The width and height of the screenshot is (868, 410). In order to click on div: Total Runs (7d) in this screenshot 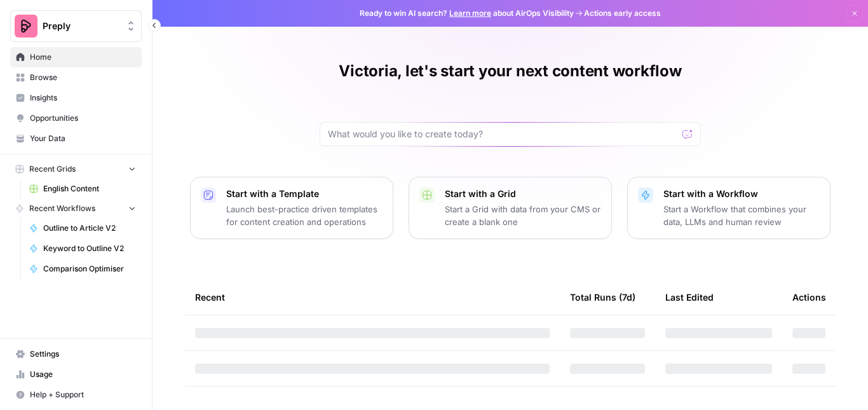, I will do `click(603, 297)`.